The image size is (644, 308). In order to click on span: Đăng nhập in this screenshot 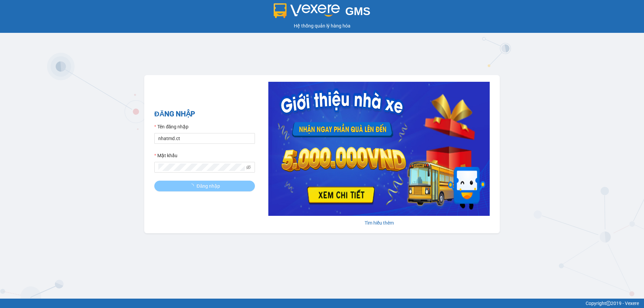, I will do `click(208, 186)`.